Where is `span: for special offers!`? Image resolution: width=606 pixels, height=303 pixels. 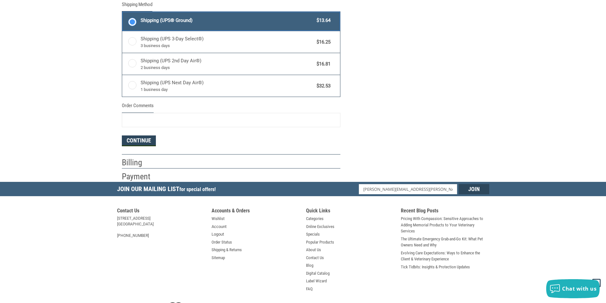
span: for special offers! is located at coordinates (197, 189).